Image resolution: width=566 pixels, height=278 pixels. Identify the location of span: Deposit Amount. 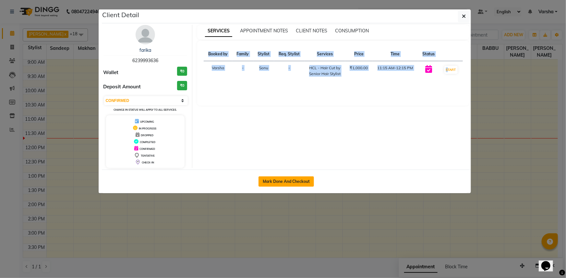
(122, 87).